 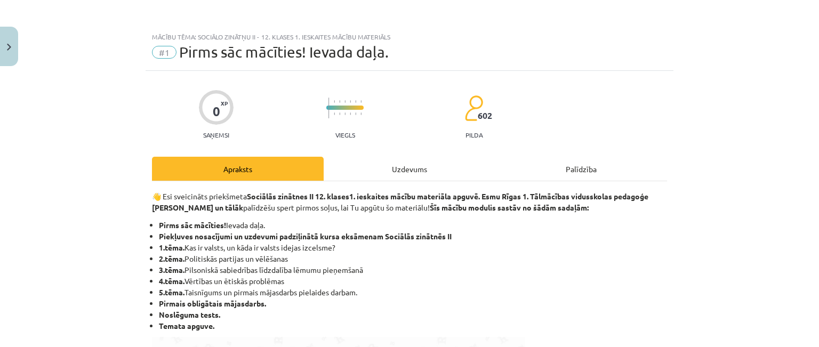 What do you see at coordinates (409, 168) in the screenshot?
I see `div: Uzdevums` at bounding box center [409, 168].